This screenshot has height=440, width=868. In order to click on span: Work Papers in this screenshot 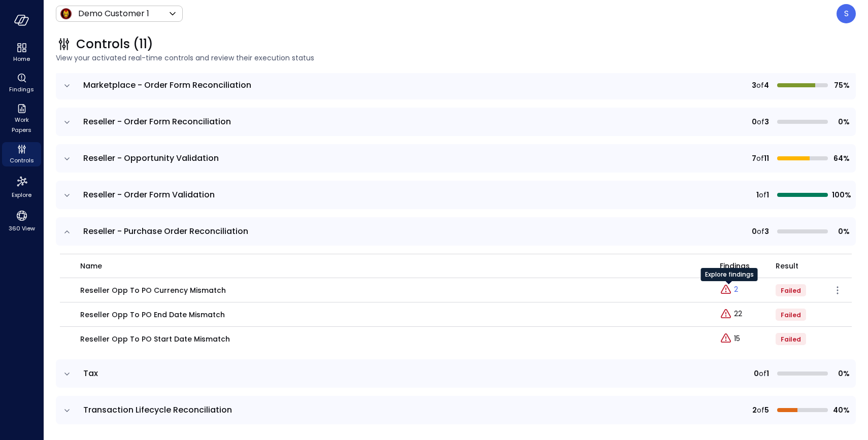, I will do `click(21, 125)`.